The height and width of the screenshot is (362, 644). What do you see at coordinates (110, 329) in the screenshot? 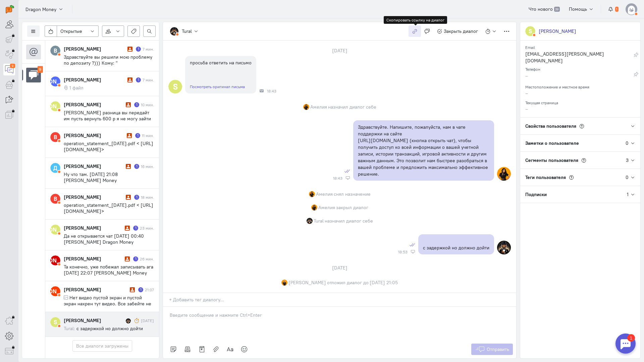
I see `span: с задержкой но должно дойти` at bounding box center [110, 329].